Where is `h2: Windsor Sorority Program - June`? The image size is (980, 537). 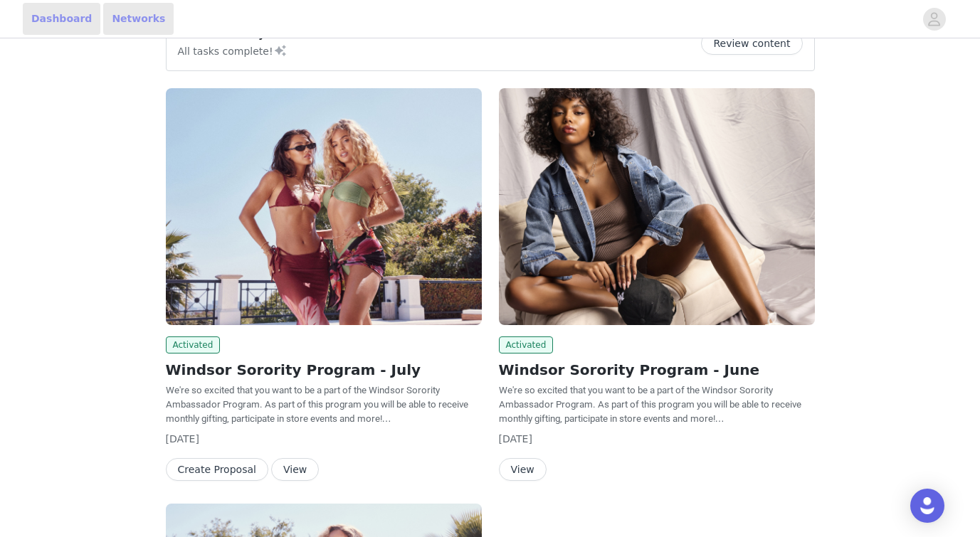 h2: Windsor Sorority Program - June is located at coordinates (657, 370).